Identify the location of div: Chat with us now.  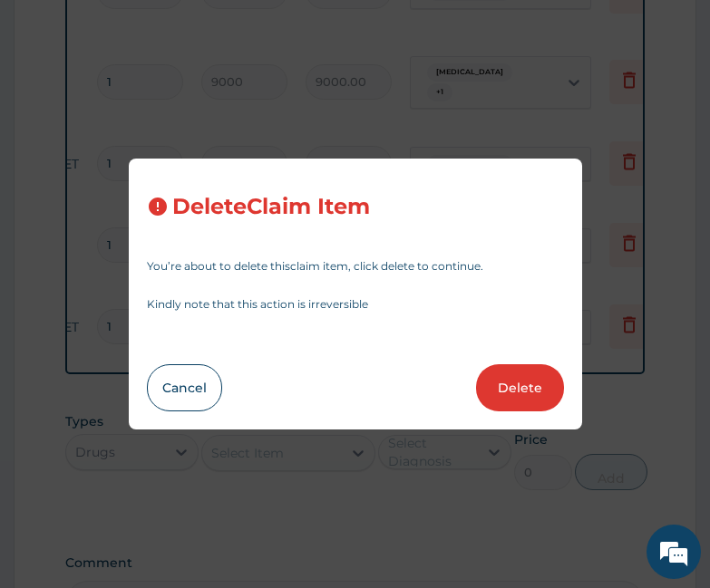
(200, 114).